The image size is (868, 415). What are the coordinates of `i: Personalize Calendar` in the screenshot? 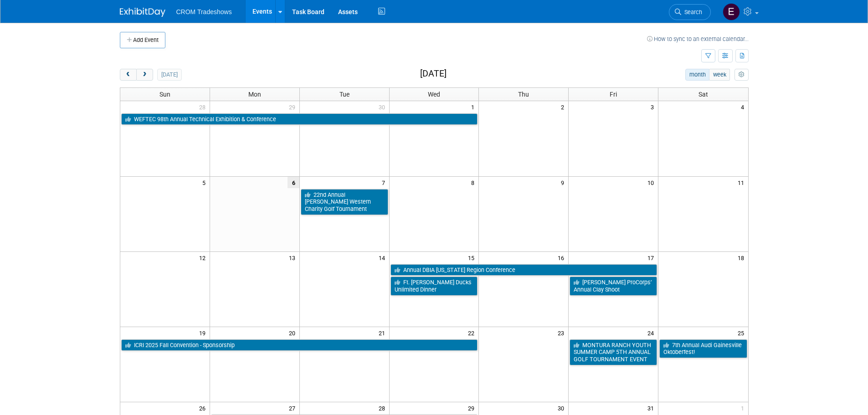 It's located at (742, 74).